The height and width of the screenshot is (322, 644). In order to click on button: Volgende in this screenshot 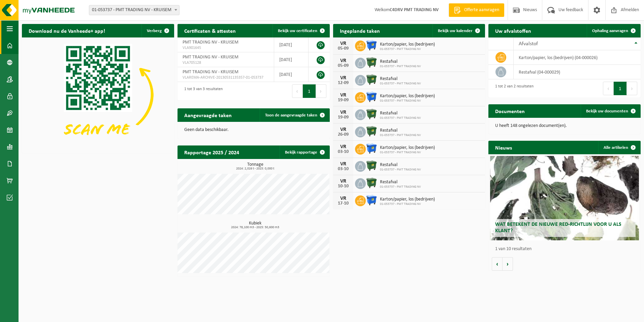, I will do `click(508, 263)`.